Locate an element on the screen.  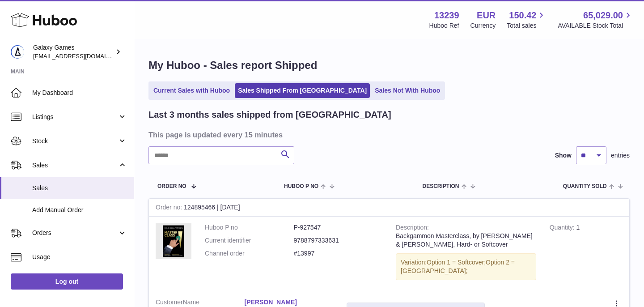
dt: Channel order is located at coordinates (249, 253).